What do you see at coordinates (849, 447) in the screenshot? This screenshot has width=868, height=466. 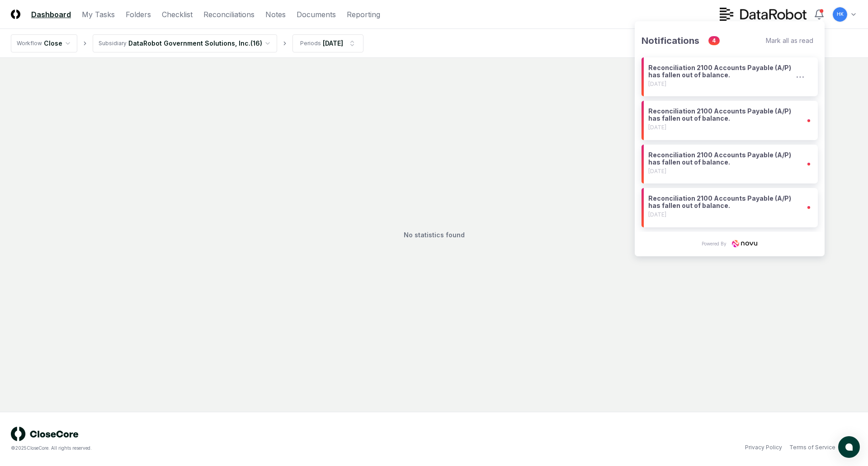 I see `button: atlas-launcher` at bounding box center [849, 447].